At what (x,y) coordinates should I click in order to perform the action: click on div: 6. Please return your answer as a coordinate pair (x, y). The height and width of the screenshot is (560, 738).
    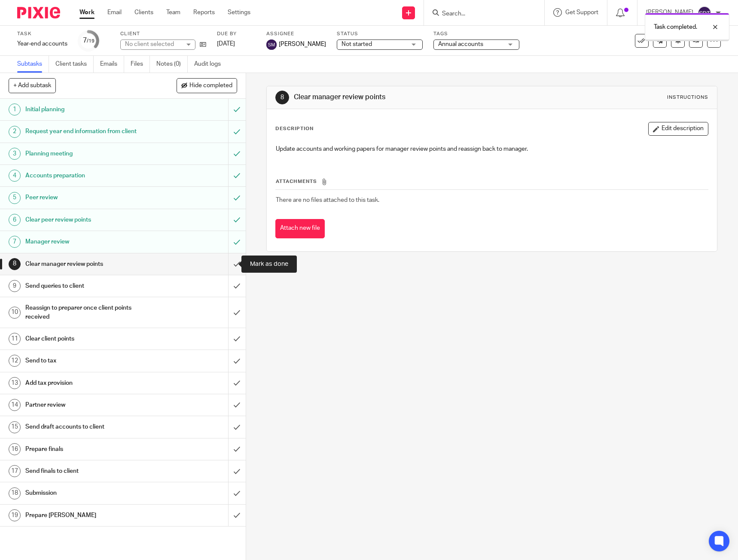
    Looking at the image, I should click on (15, 220).